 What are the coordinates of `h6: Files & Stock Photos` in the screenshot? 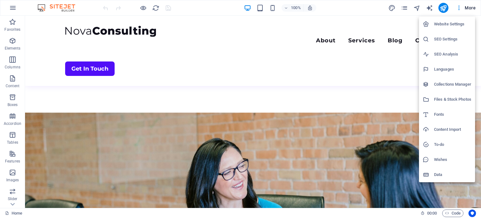 It's located at (452, 99).